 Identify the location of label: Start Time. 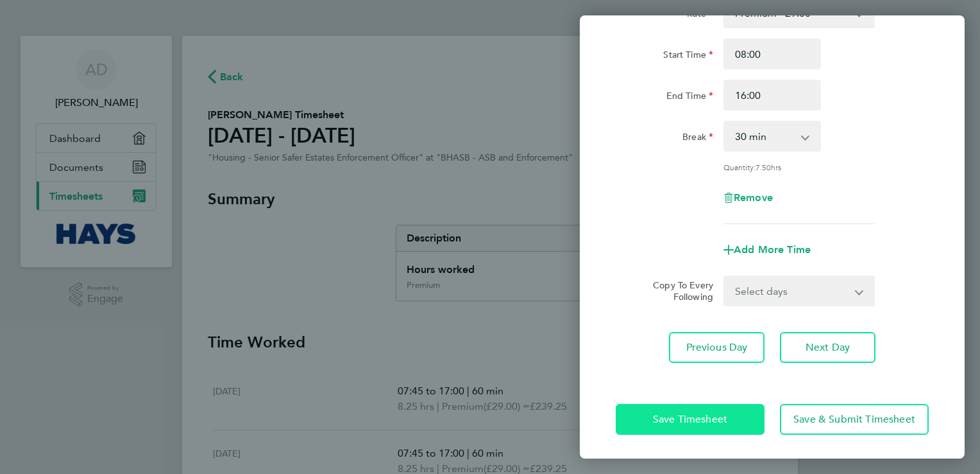
(688, 57).